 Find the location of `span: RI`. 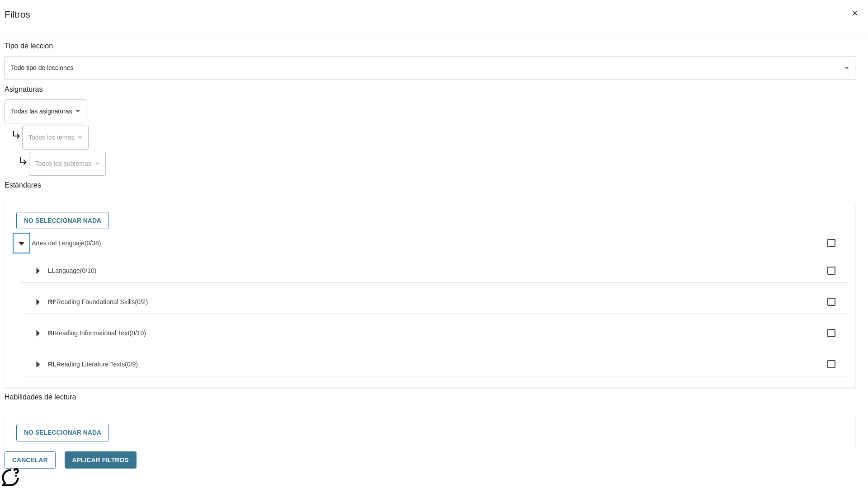

span: RI is located at coordinates (51, 333).